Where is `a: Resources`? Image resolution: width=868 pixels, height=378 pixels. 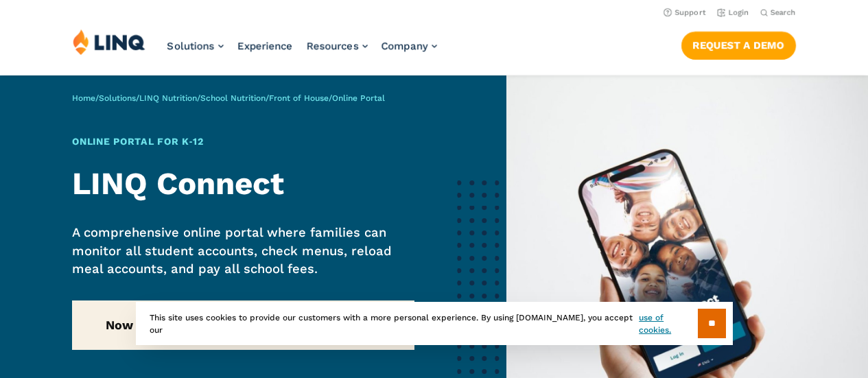 a: Resources is located at coordinates (337, 46).